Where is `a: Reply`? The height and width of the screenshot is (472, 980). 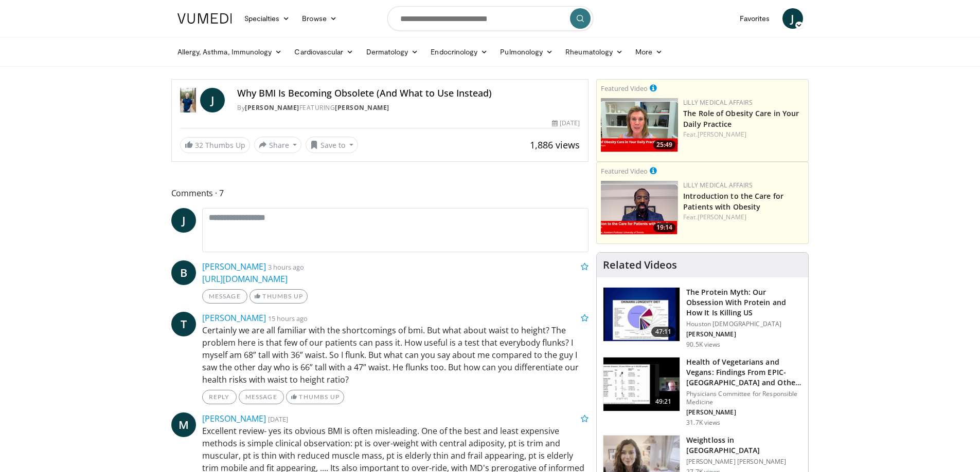 a: Reply is located at coordinates (219, 397).